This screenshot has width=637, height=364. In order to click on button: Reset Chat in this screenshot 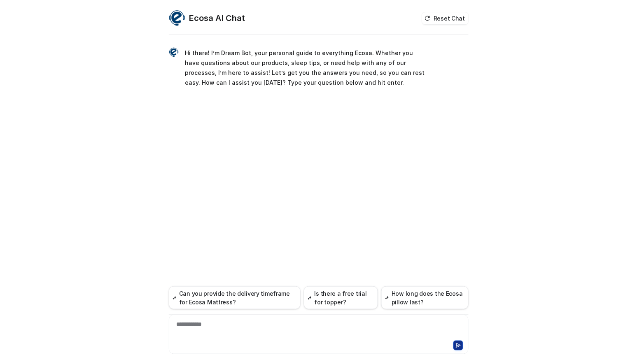, I will do `click(445, 18)`.